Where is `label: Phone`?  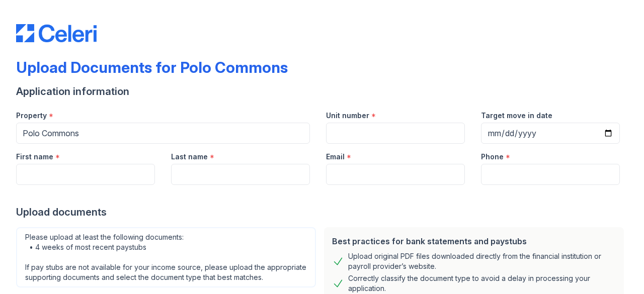 label: Phone is located at coordinates (492, 157).